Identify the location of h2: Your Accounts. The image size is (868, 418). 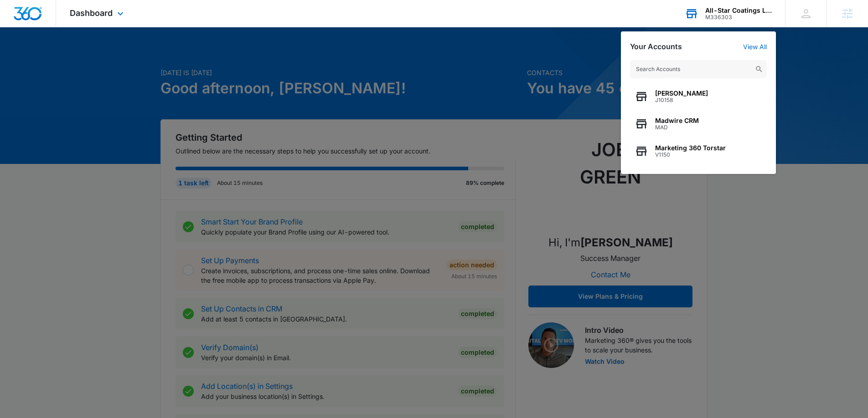
(656, 46).